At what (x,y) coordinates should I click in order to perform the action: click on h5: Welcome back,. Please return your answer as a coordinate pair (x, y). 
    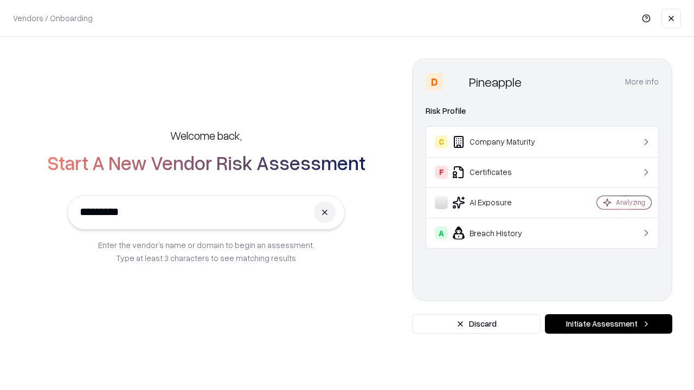
    Looking at the image, I should click on (206, 135).